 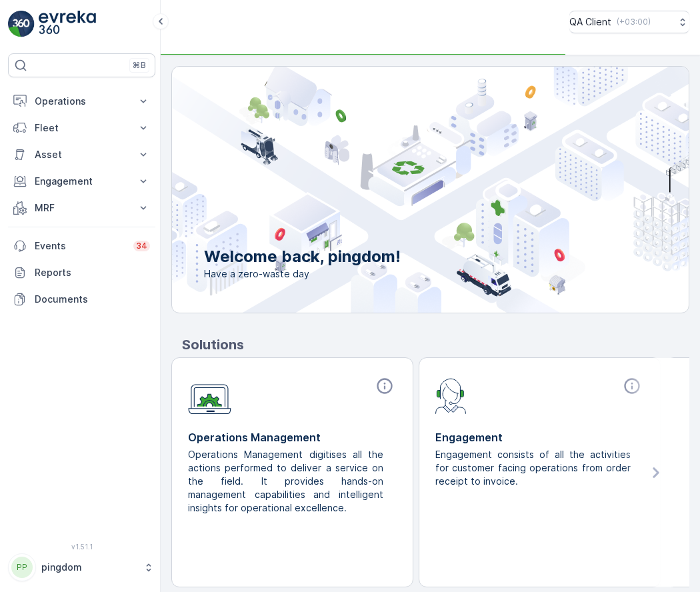 What do you see at coordinates (533, 468) in the screenshot?
I see `p: Engagement consists of all the activities for customer facing operations from order receipt to in...` at bounding box center [533, 468].